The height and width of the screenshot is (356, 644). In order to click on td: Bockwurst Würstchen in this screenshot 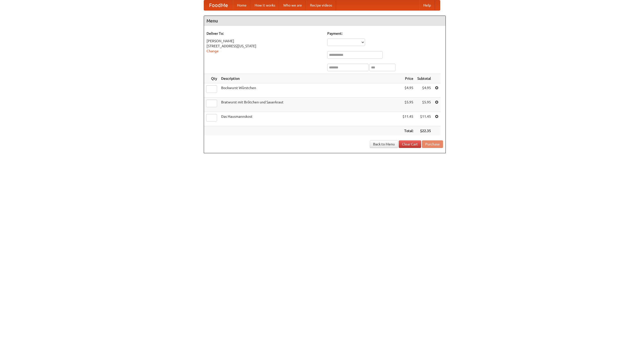, I will do `click(309, 90)`.